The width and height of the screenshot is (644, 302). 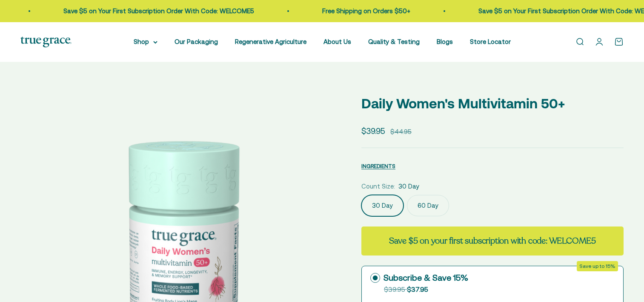 What do you see at coordinates (337, 42) in the screenshot?
I see `a: About Us` at bounding box center [337, 42].